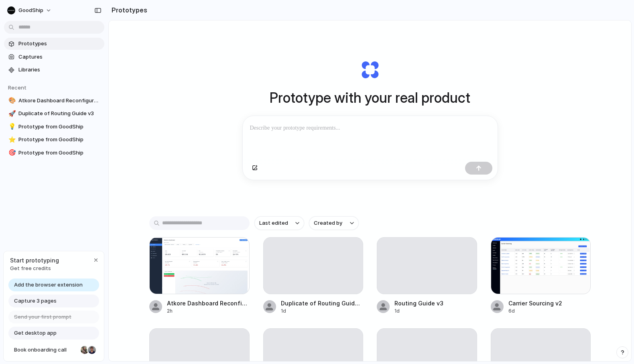 This screenshot has height=364, width=634. What do you see at coordinates (427, 275) in the screenshot?
I see `a: Routing Guide v31d` at bounding box center [427, 275].